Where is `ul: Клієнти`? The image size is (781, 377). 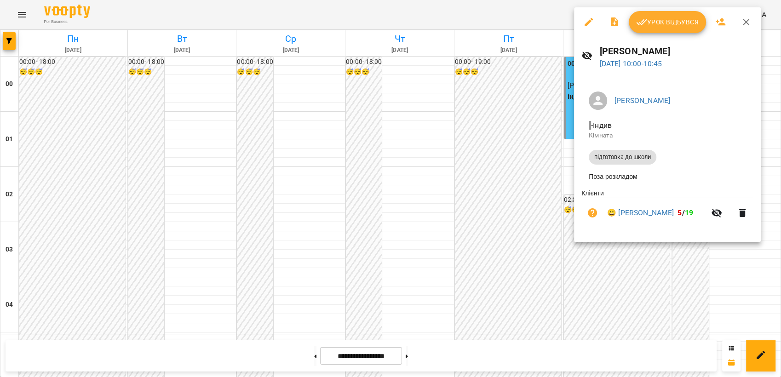 ul: Клієнти is located at coordinates (667, 210).